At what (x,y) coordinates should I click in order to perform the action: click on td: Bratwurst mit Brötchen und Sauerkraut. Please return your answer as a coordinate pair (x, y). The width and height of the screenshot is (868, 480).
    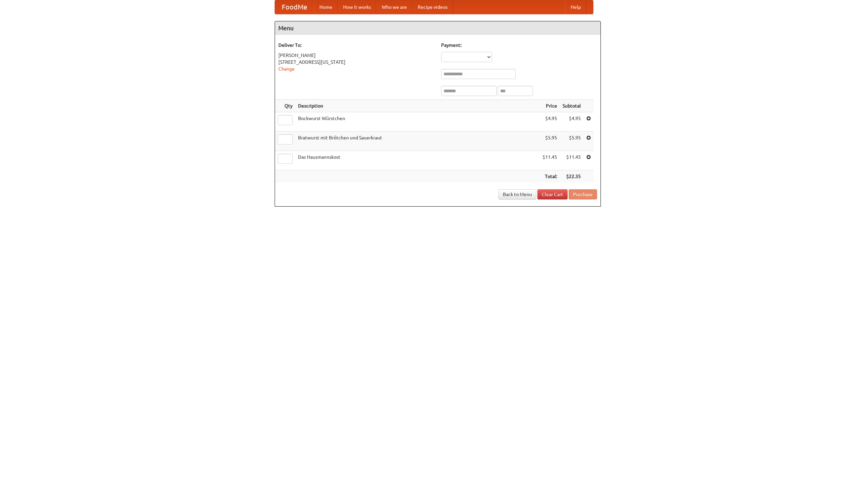
    Looking at the image, I should click on (417, 141).